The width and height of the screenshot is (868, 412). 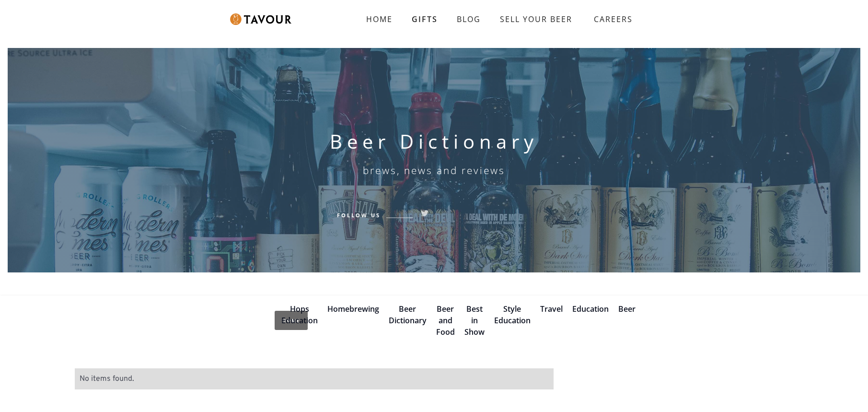 I want to click on a: CAREERS, so click(x=611, y=19).